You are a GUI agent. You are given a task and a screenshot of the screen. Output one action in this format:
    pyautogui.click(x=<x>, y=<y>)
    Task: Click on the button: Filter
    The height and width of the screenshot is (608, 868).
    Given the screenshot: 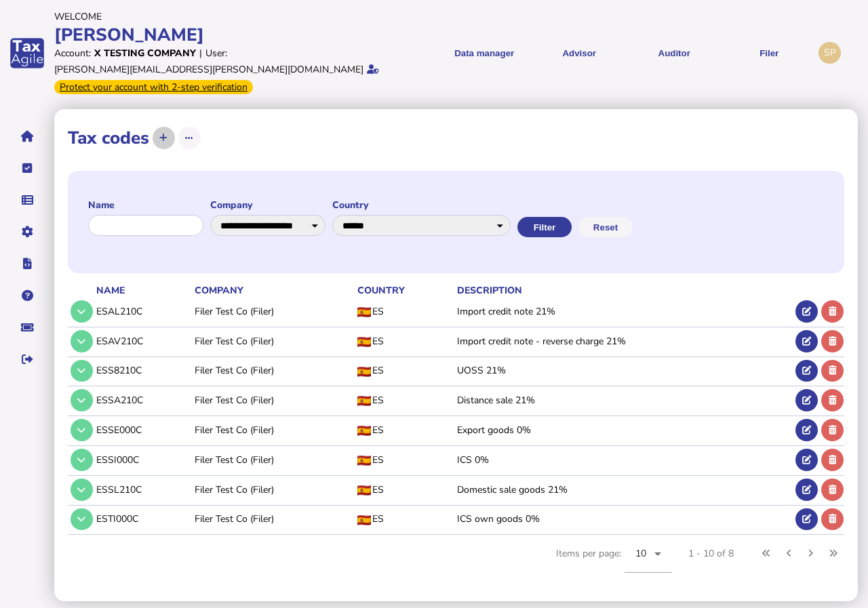 What is the action you would take?
    pyautogui.click(x=544, y=227)
    